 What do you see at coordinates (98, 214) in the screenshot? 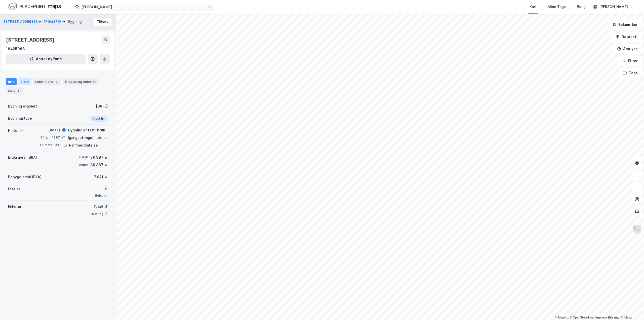
I see `div: Næring:` at bounding box center [98, 214].